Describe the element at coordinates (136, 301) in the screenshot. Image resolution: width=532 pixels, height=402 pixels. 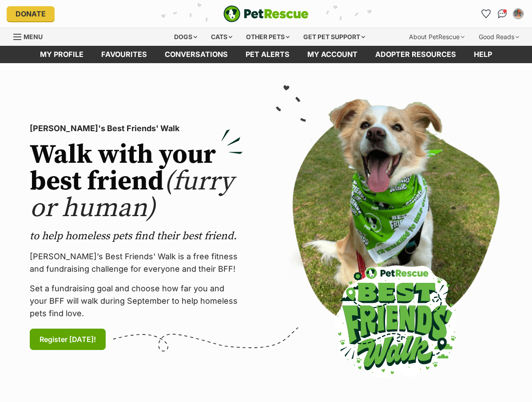
I see `p: Set a fundraising goal and choose how far you and your BFF will walk during September to help hom...` at that location.